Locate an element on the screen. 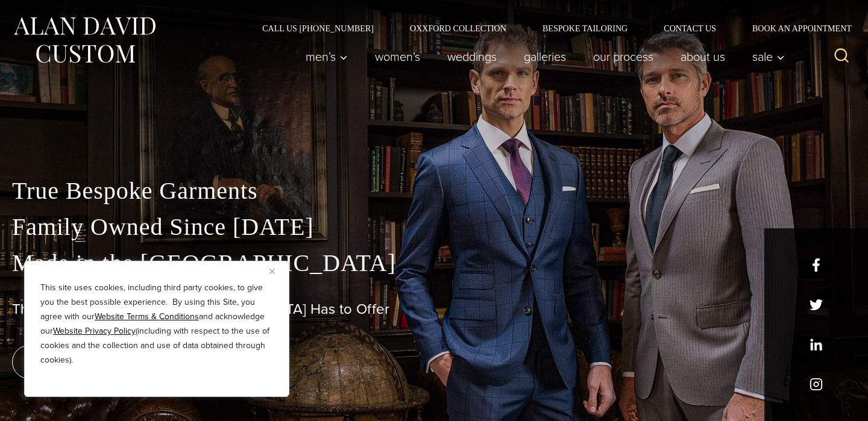  a: Galleries is located at coordinates (545, 56).